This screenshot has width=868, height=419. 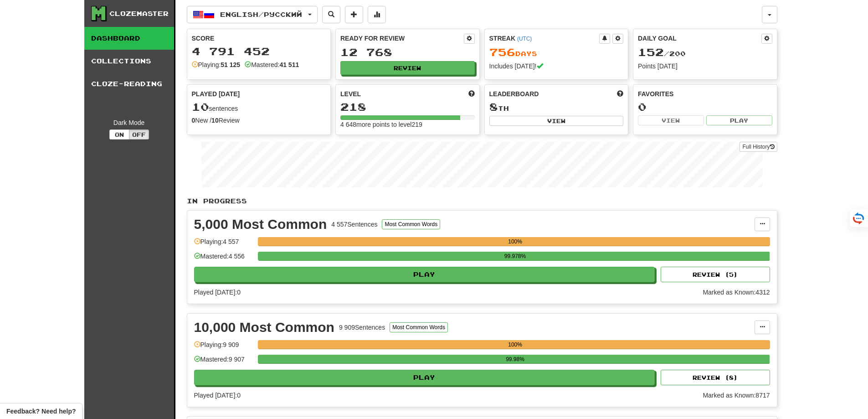 I want to click on a: Dashboard, so click(x=129, y=38).